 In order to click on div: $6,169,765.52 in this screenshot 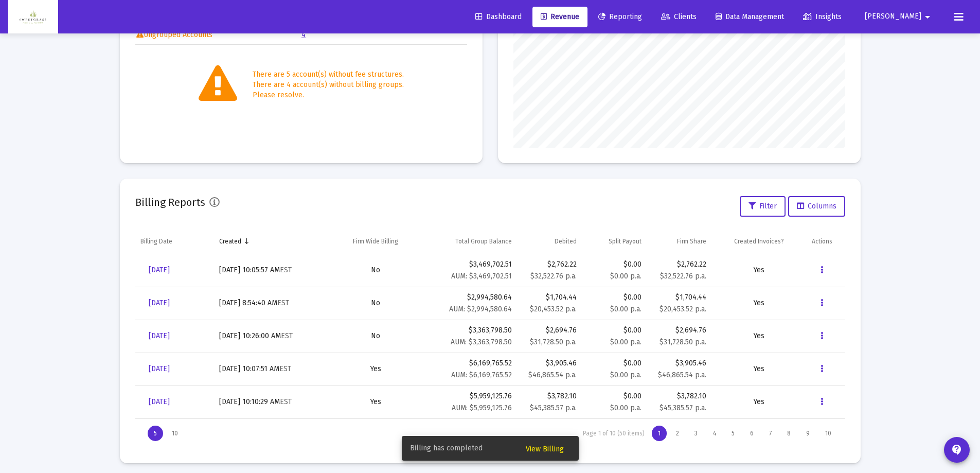, I will do `click(469, 369)`.